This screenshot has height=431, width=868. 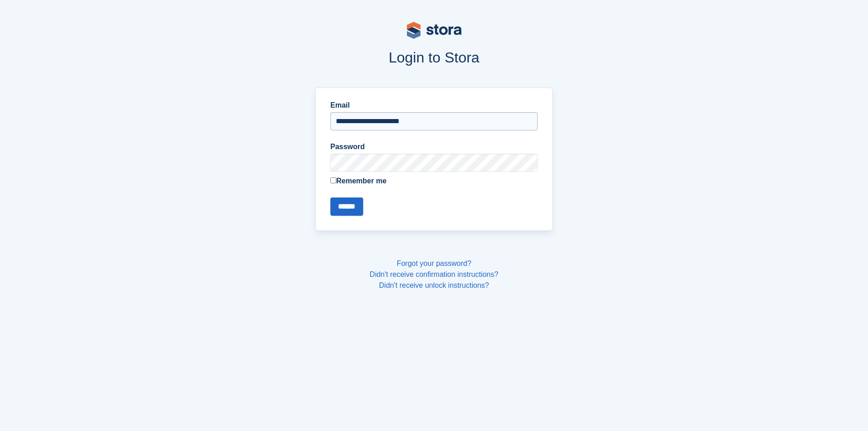 I want to click on a: Forgot your password?, so click(x=434, y=263).